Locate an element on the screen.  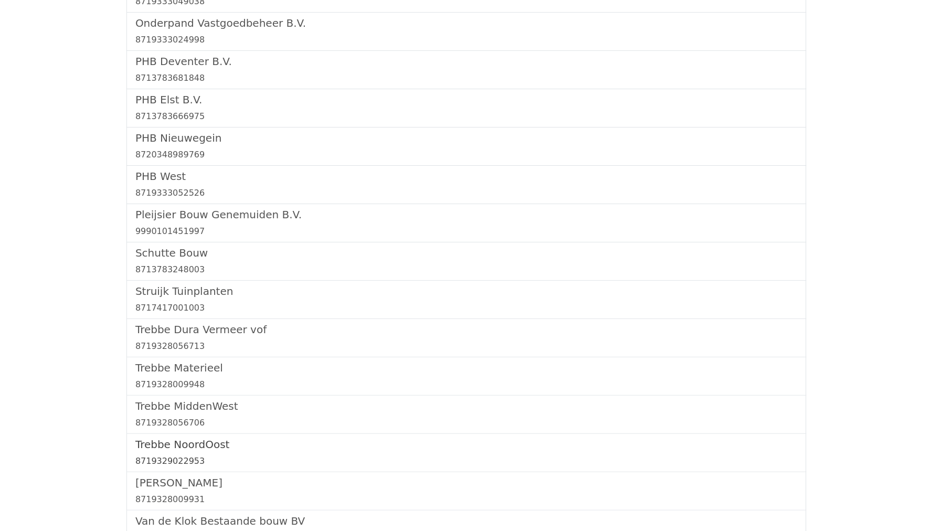
div: 9990101451997 is located at coordinates (466, 231).